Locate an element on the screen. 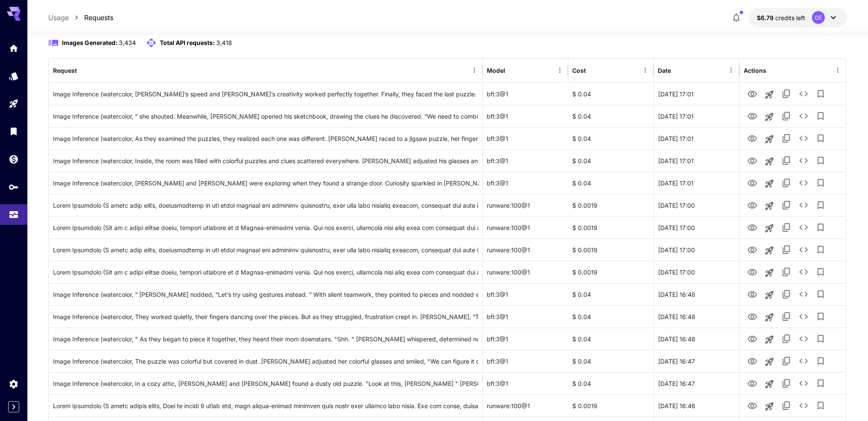 The image size is (868, 421). div: Library is located at coordinates (14, 131).